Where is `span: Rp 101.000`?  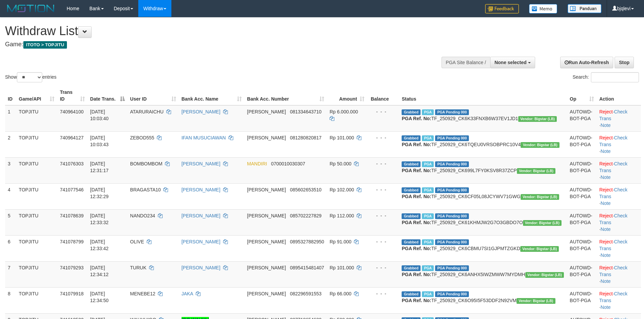
span: Rp 101.000 is located at coordinates (342, 138).